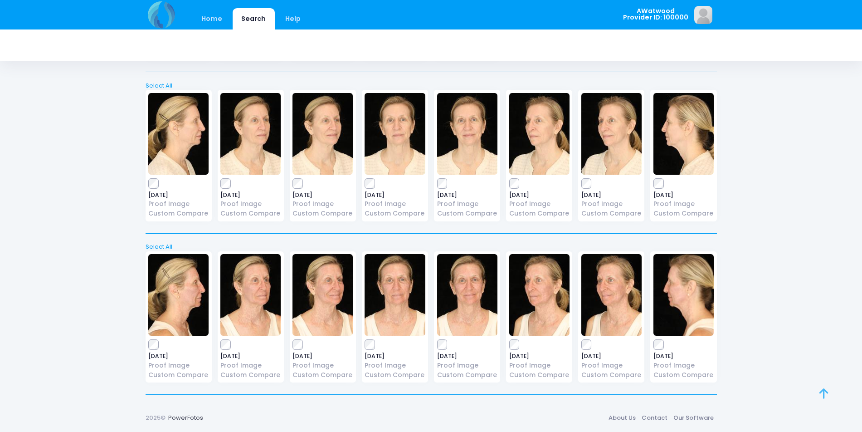  Describe the element at coordinates (622, 418) in the screenshot. I see `a: About Us` at that location.